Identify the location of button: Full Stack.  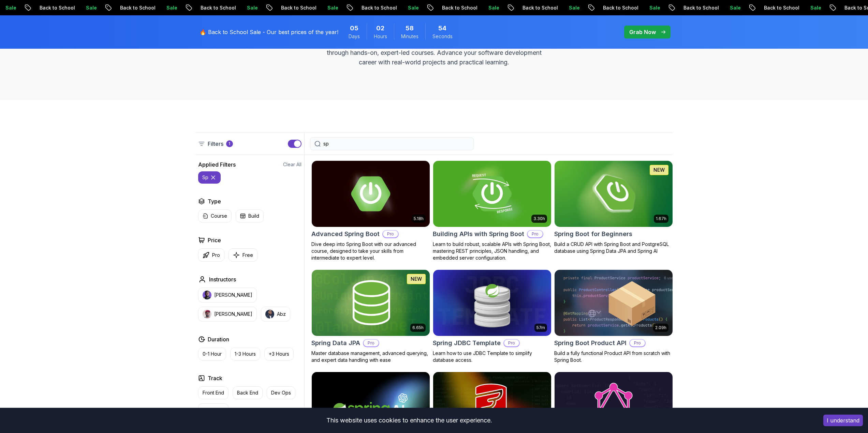
(213, 410).